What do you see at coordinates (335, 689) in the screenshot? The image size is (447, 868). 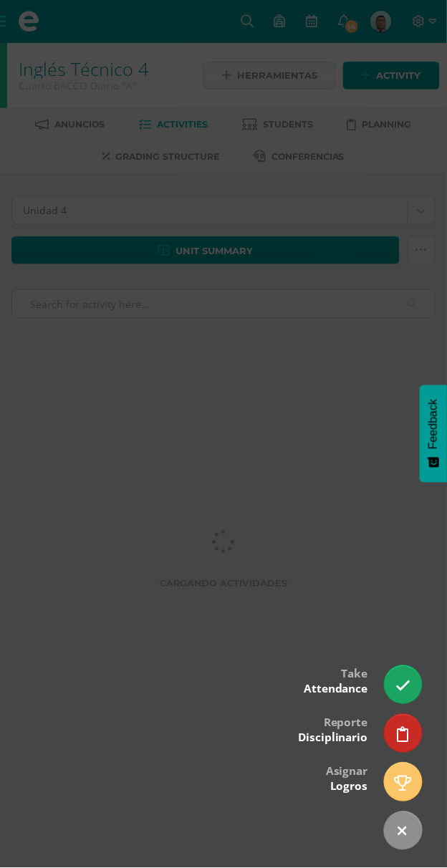 I see `span: Attendance` at bounding box center [335, 689].